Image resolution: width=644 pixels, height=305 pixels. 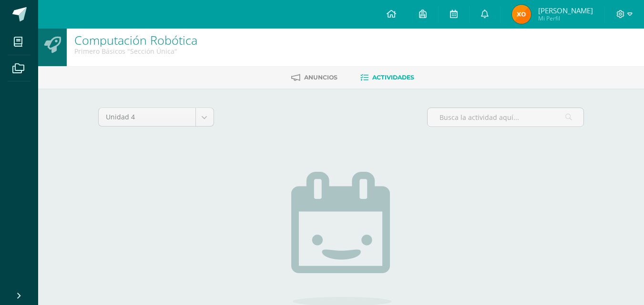 What do you see at coordinates (521, 14) in the screenshot?
I see `img: 86243bb81fb1a9bcf7d1372635ab2988.png` at bounding box center [521, 14].